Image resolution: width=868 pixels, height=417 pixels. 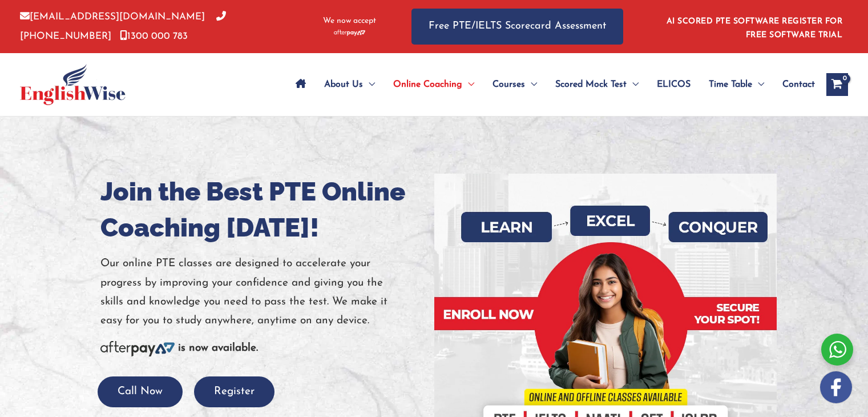 What do you see at coordinates (597, 85) in the screenshot?
I see `a: Scored Mock TestMenu Toggle` at bounding box center [597, 85].